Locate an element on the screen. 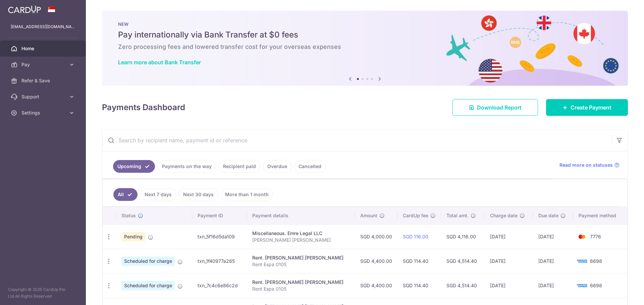 The width and height of the screenshot is (644, 305). td: txn_1f40977a265 is located at coordinates (219, 261).